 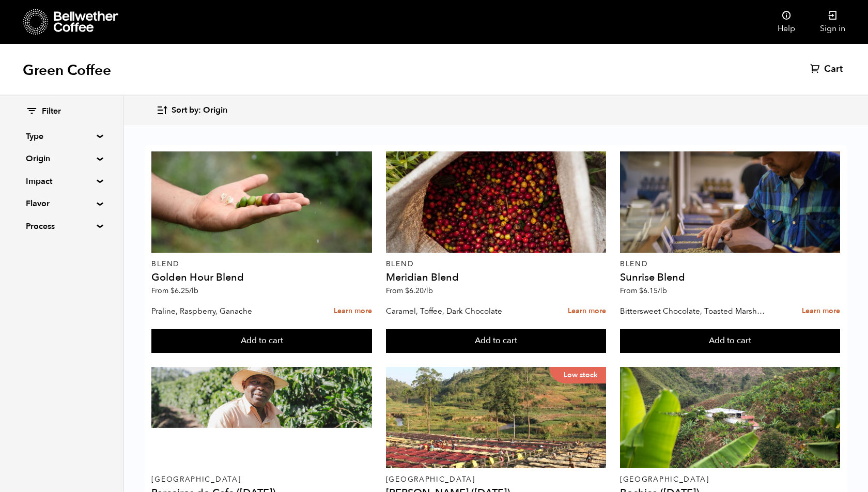 I want to click on p: Bittersweet Chocolate, Toasted Marshmallow, Candied Orange, Praline, so click(x=695, y=311).